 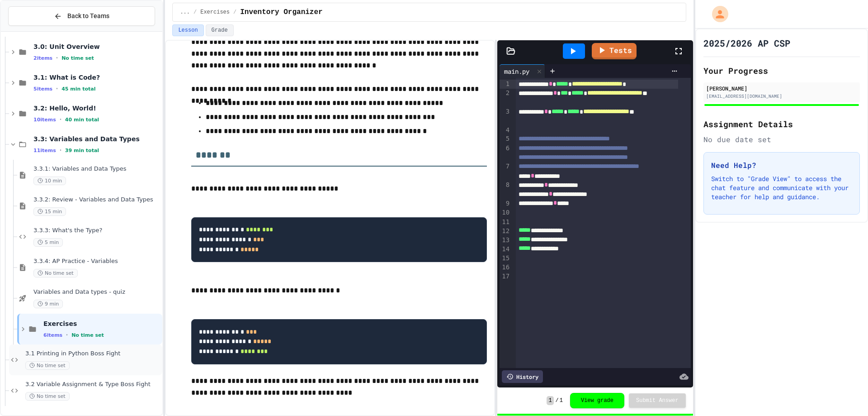 I want to click on div: 6, so click(x=505, y=153).